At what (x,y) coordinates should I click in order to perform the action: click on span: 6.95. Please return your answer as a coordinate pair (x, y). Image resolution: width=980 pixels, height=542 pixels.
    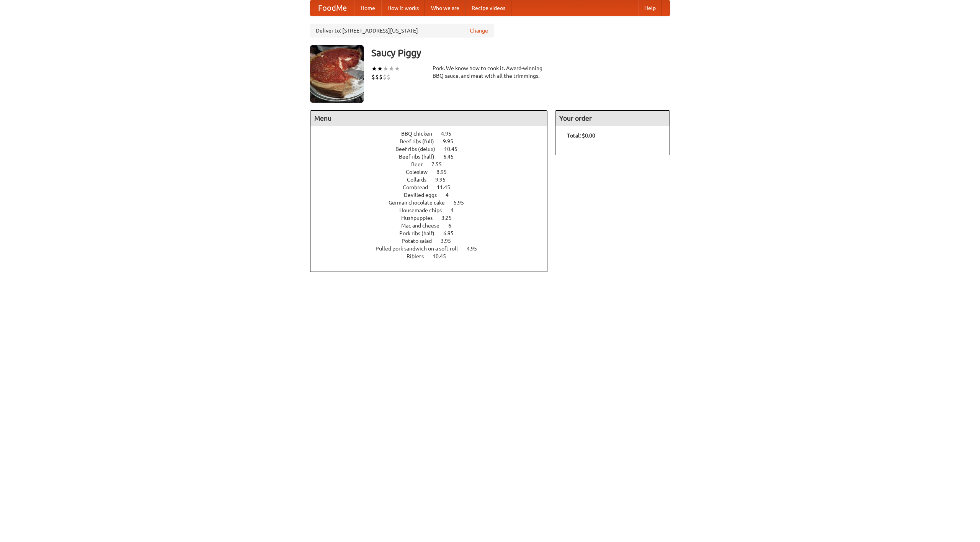
    Looking at the image, I should click on (452, 233).